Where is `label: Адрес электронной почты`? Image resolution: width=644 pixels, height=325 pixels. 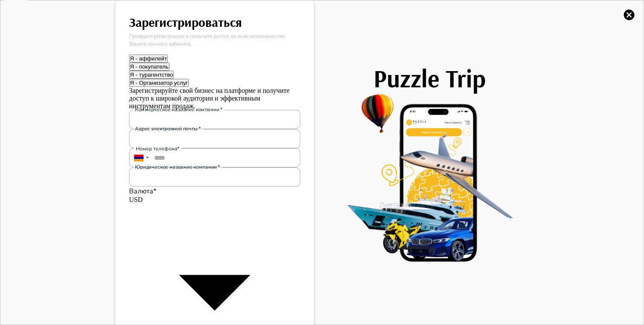 label: Адрес электронной почты is located at coordinates (168, 128).